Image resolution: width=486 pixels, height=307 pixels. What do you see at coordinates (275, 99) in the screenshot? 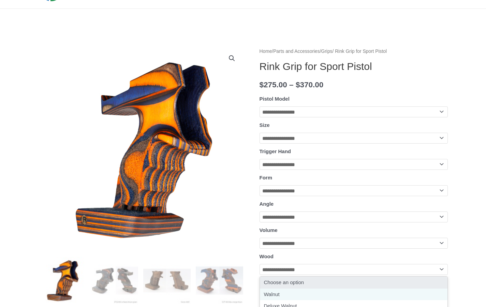
I see `label: Pistol Model` at bounding box center [275, 99].